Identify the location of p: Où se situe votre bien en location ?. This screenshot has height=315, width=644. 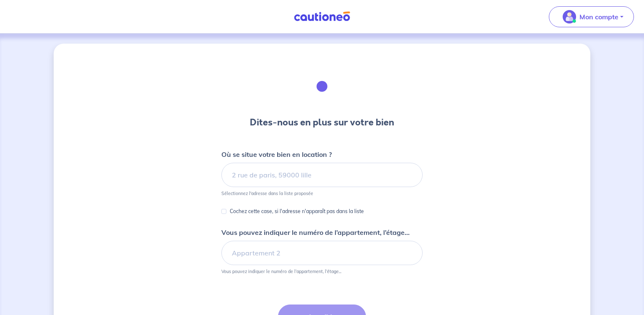
(277, 155).